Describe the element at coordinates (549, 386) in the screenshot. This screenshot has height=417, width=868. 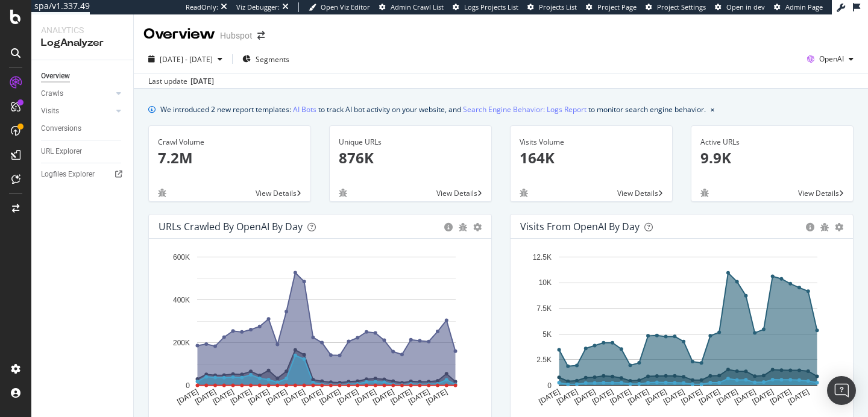
I see `text: 0` at that location.